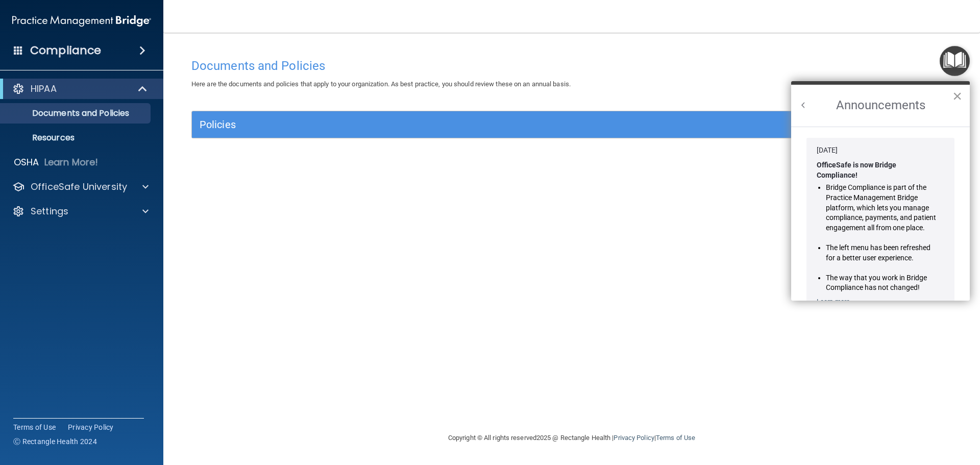 Image resolution: width=980 pixels, height=465 pixels. I want to click on a: OfficeSafe University, so click(80, 187).